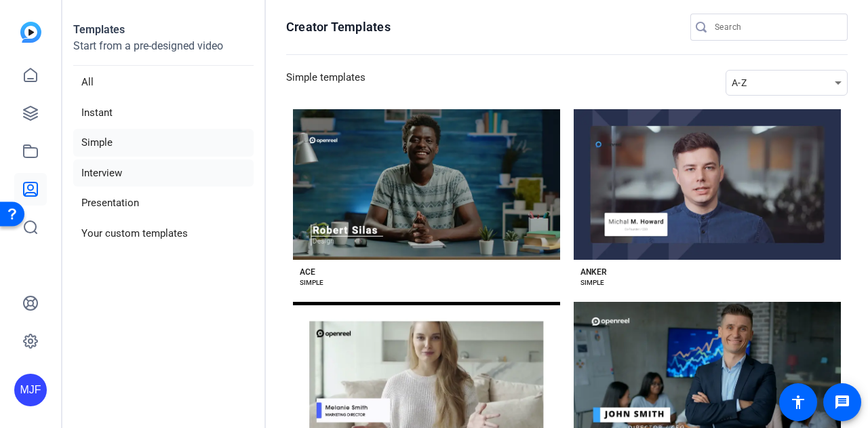  I want to click on mat-icon: message, so click(842, 402).